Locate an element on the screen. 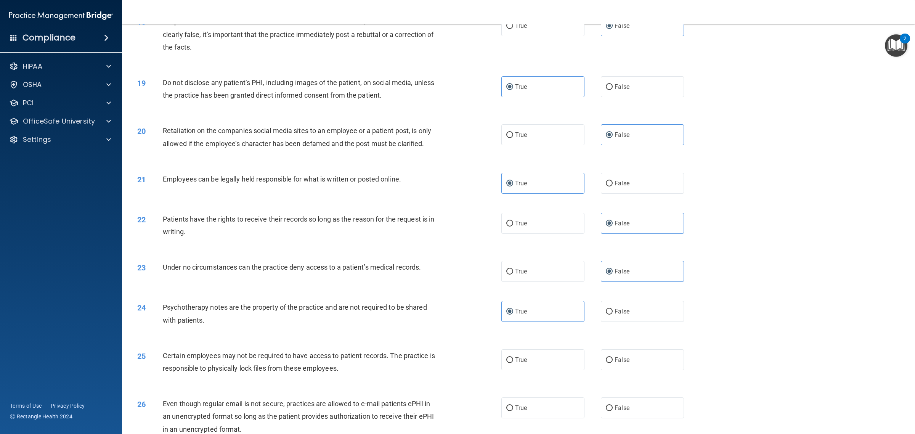 The image size is (915, 434). img: PMB logo is located at coordinates (61, 16).